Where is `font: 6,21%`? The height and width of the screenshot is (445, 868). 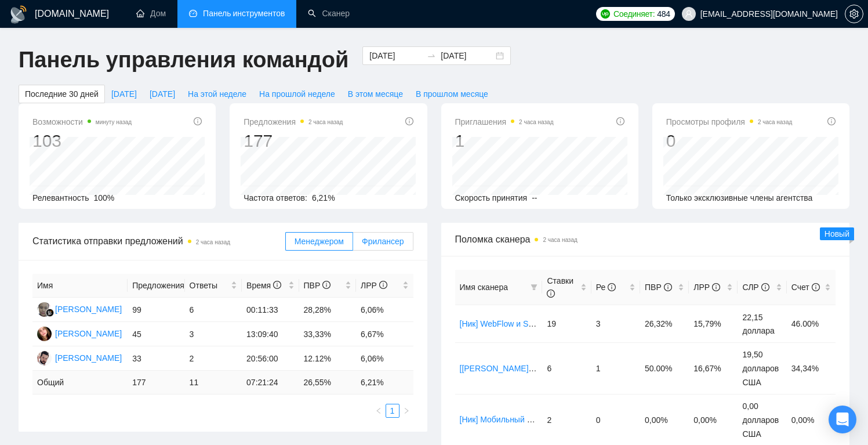
font: 6,21% is located at coordinates (324, 198).